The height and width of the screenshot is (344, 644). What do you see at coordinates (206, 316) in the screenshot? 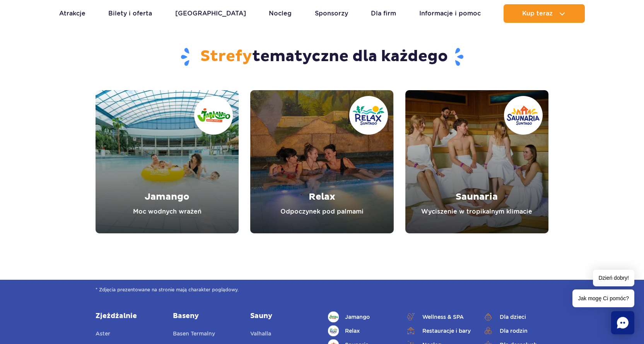
I see `a: Baseny` at bounding box center [206, 316].